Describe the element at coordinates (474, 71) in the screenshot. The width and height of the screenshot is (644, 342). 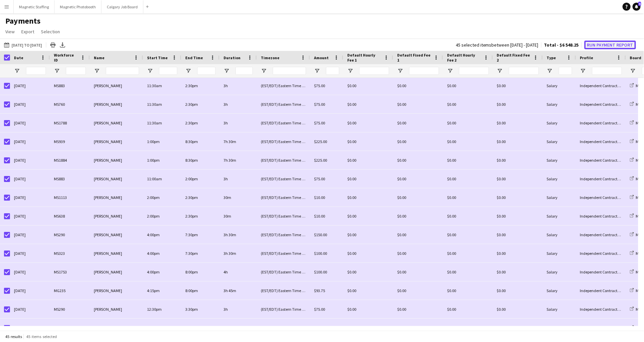
I see `input: Default Hourly Fee 2 Filter Input` at that location.